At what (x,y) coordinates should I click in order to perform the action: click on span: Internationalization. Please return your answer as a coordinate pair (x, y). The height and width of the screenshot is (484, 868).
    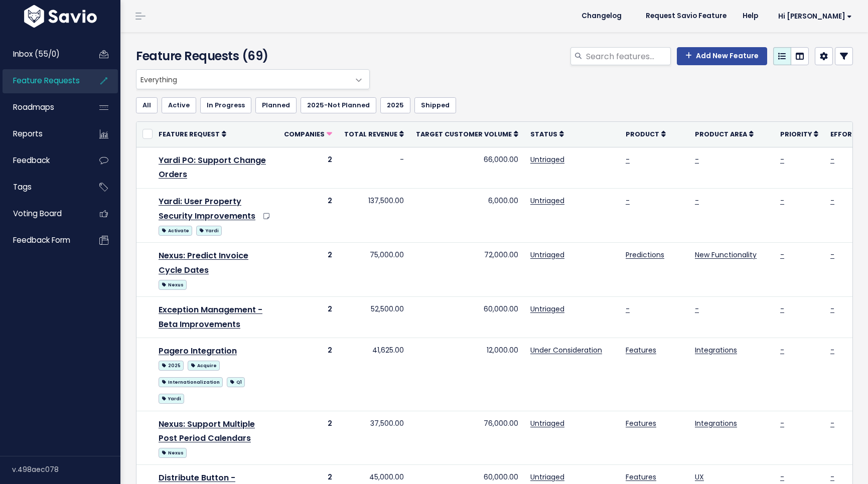
    Looking at the image, I should click on (190, 382).